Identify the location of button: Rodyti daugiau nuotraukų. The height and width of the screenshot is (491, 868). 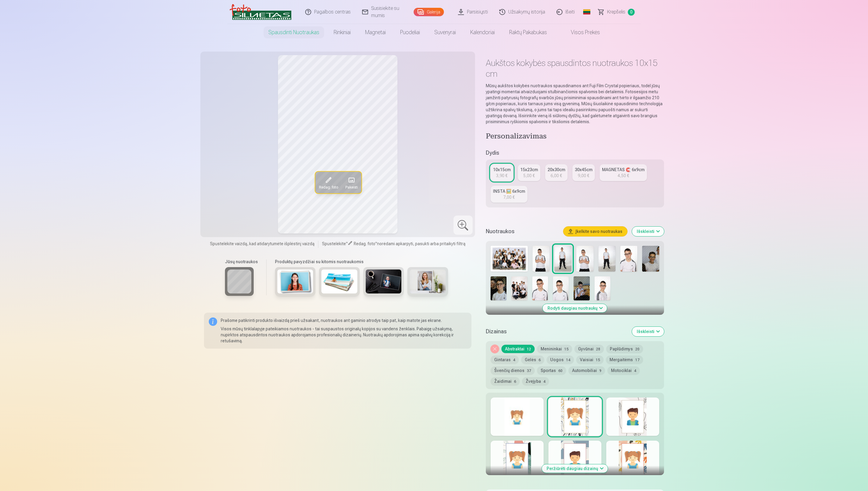
(575, 308).